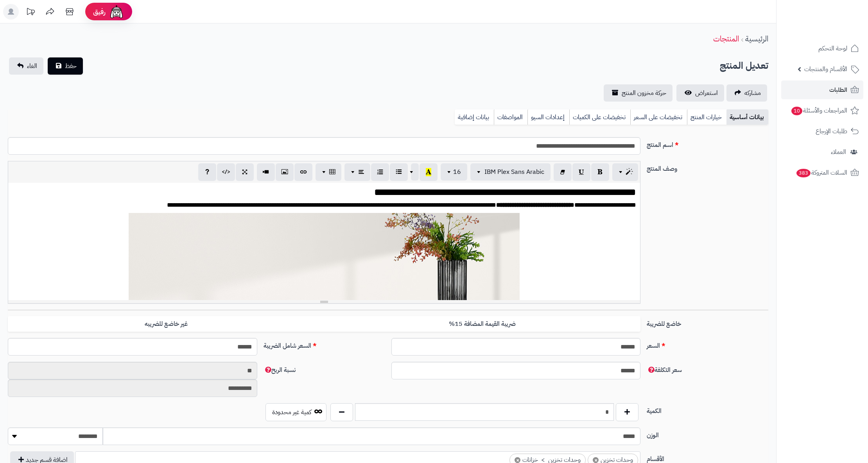 The height and width of the screenshot is (463, 868). Describe the element at coordinates (833, 49) in the screenshot. I see `span: لوحة التحكم` at that location.